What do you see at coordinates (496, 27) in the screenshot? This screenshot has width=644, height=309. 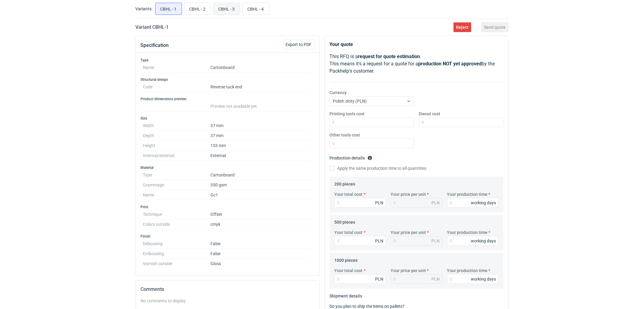 I see `button: Send quote` at bounding box center [496, 27].